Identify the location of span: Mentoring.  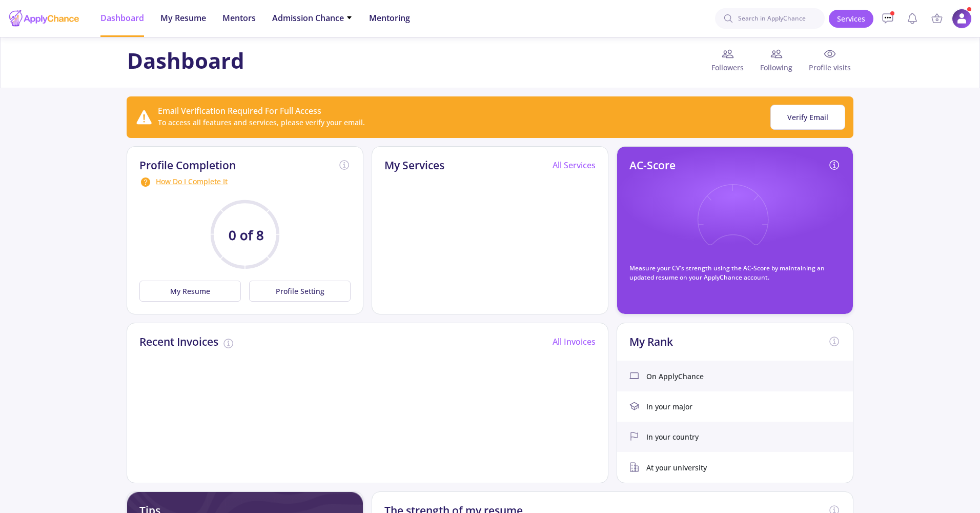
(389, 18).